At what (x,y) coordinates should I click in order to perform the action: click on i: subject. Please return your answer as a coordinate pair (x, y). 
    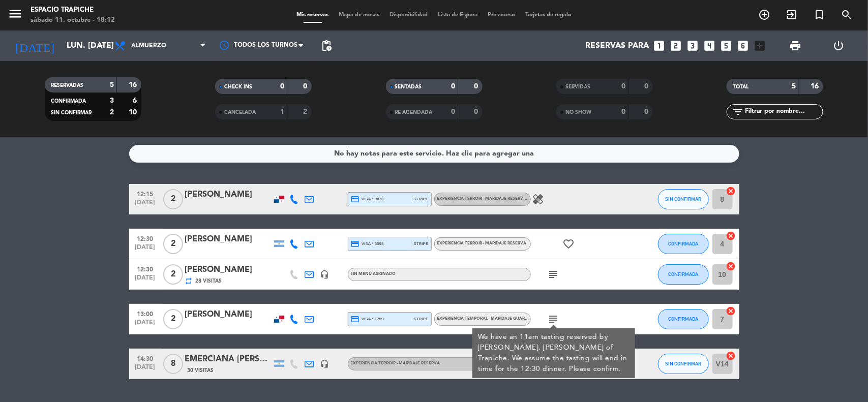
    Looking at the image, I should click on (554, 274).